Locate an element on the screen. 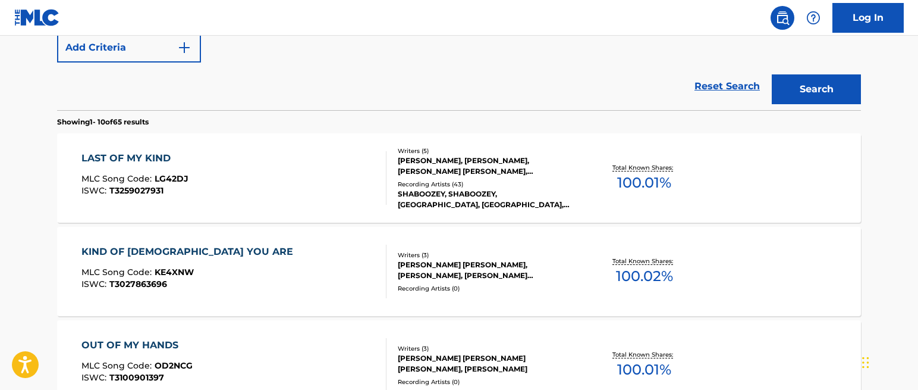  div: Chat Widget is located at coordinates (889, 361).